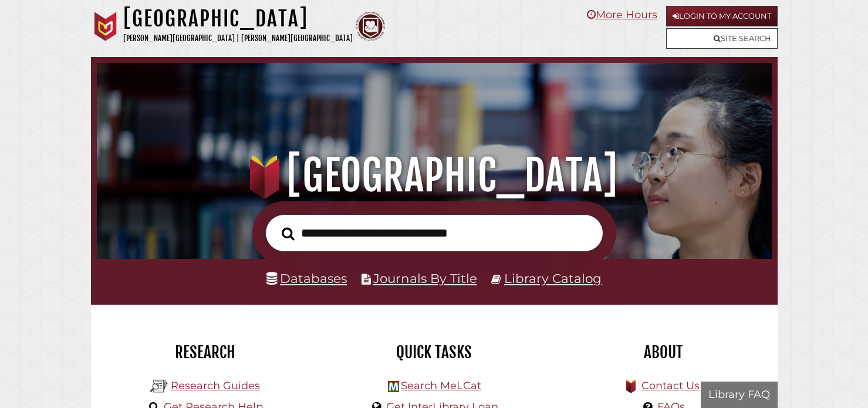  I want to click on a: More Hours, so click(622, 15).